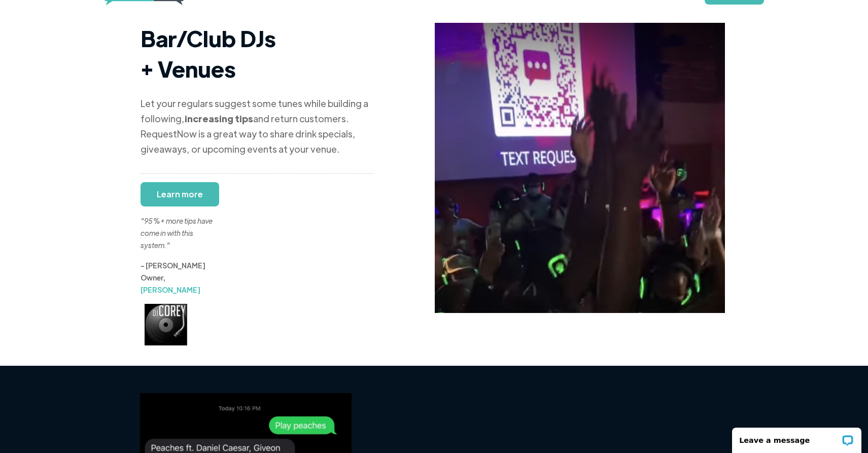  What do you see at coordinates (257, 126) in the screenshot?
I see `div: Let your regulars suggest some tunes while building a following, and return customers. RequestNow...` at bounding box center [257, 126].